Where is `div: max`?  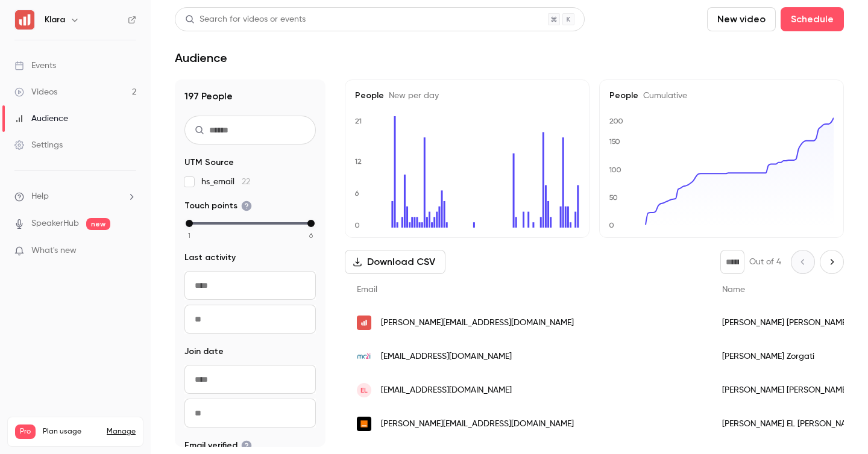
div: max is located at coordinates (311, 223).